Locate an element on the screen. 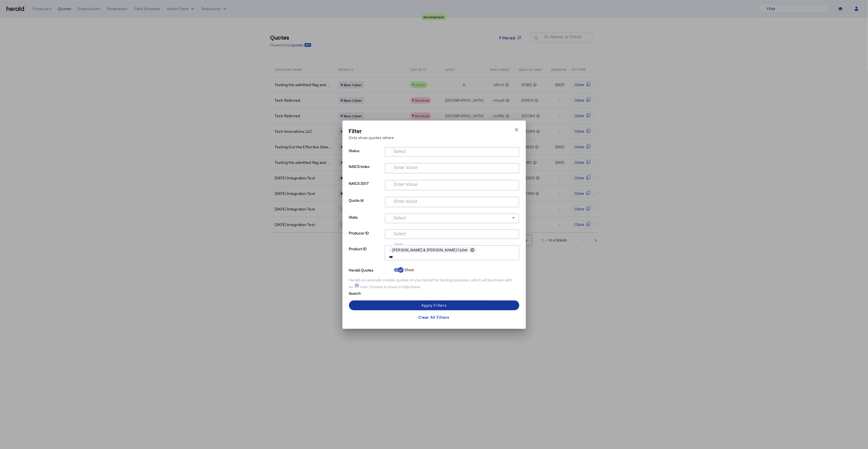 This screenshot has width=868, height=449. p: Producer ID is located at coordinates (366, 237).